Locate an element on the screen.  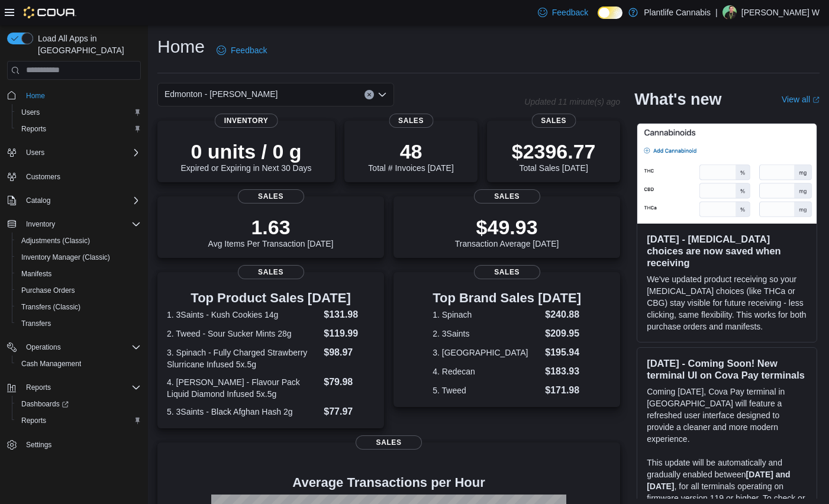
h4: Average Transactions per Hour is located at coordinates (389, 483).